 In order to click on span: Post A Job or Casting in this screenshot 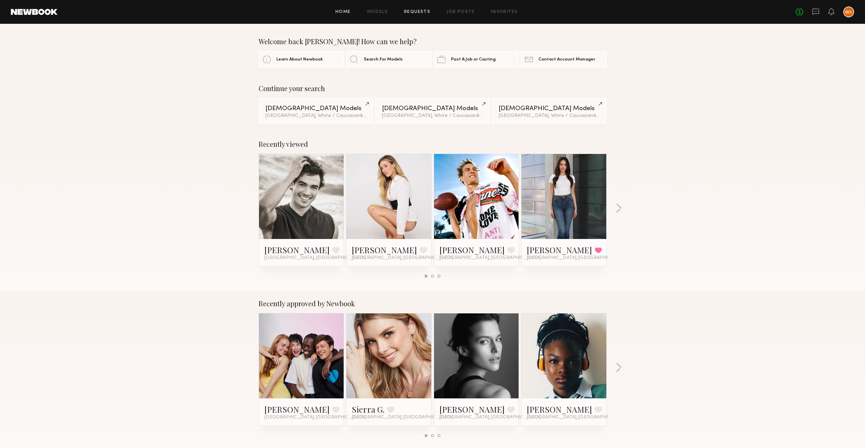, I will do `click(473, 59)`.